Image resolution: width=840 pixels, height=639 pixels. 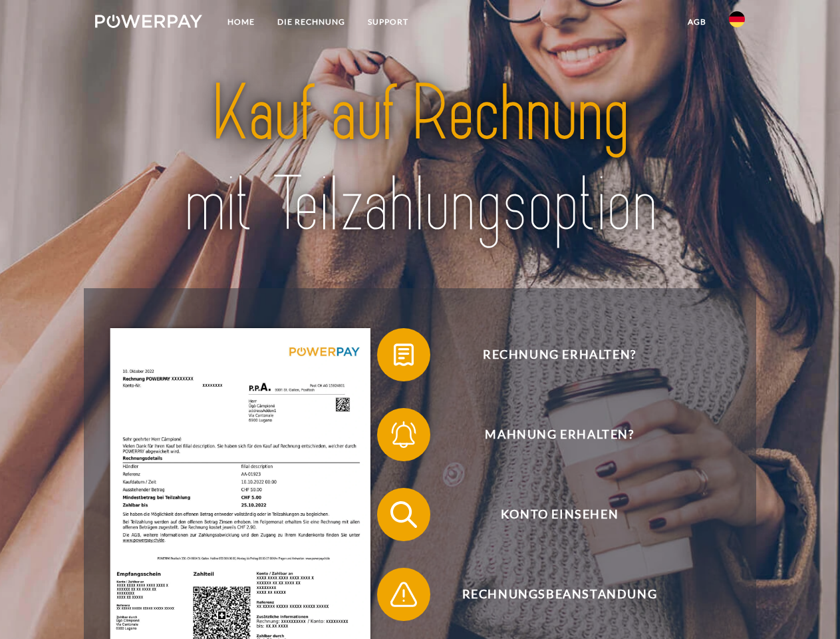 What do you see at coordinates (550, 355) in the screenshot?
I see `button: Rechnung erhalten?` at bounding box center [550, 355].